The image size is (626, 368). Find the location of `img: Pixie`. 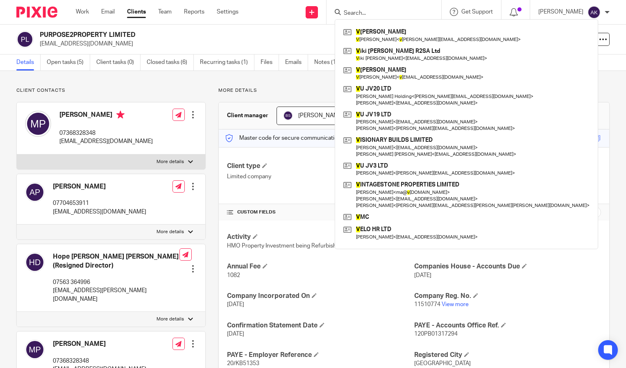

img: Pixie is located at coordinates (37, 12).